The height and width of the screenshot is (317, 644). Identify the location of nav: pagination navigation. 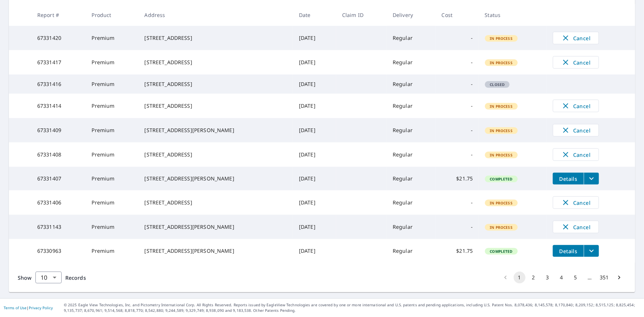
(562, 277).